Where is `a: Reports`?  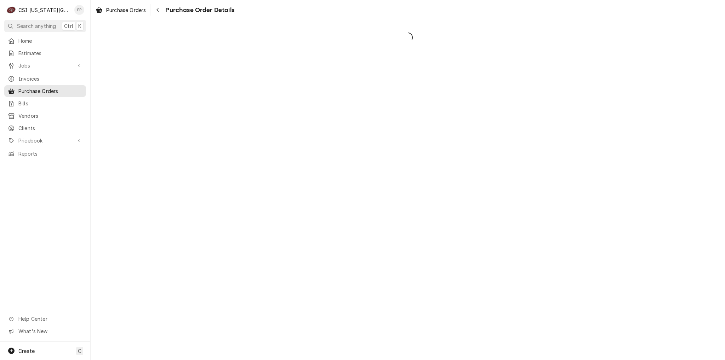
a: Reports is located at coordinates (45, 154).